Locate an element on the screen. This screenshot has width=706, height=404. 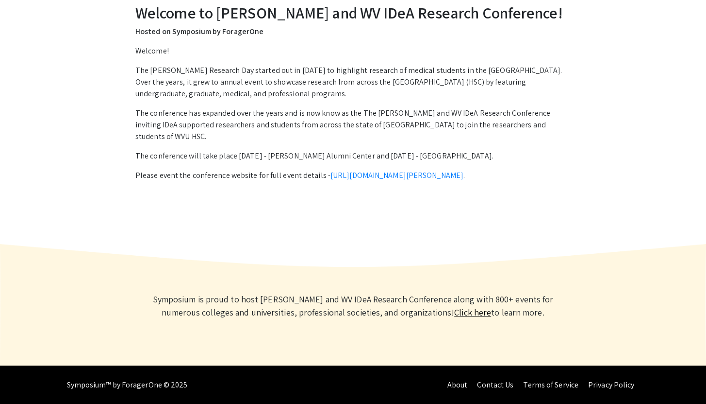
p: Welcome! is located at coordinates (353, 51).